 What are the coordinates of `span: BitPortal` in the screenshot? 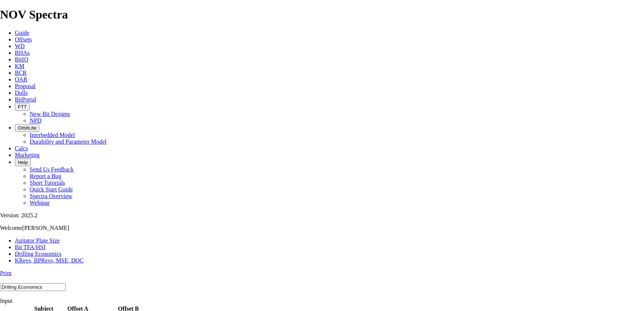 It's located at (26, 100).